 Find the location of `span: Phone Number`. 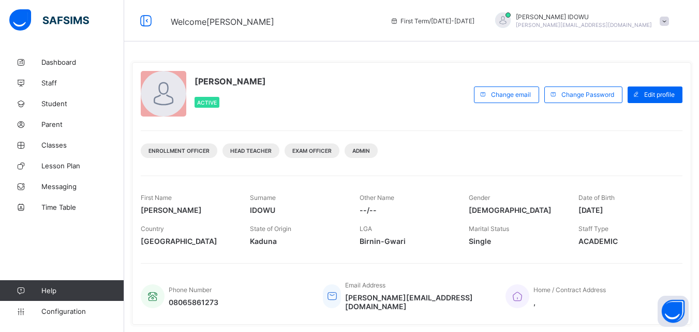

span: Phone Number is located at coordinates (190, 289).